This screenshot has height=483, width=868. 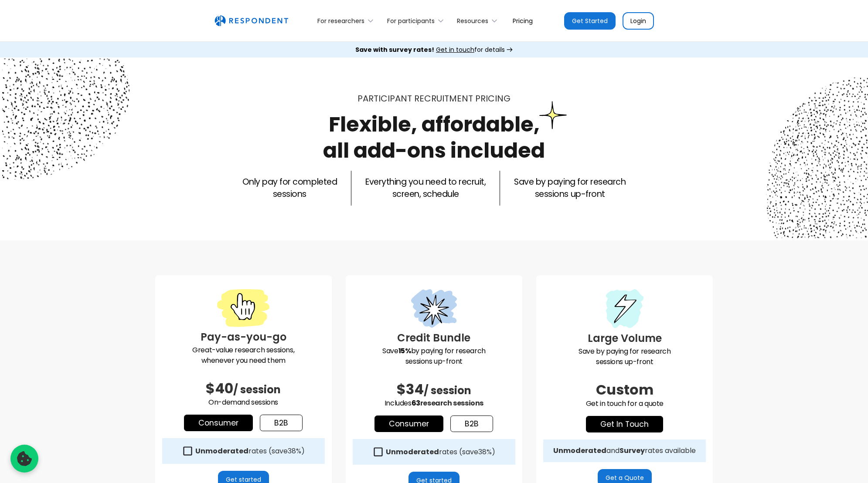 What do you see at coordinates (624, 338) in the screenshot?
I see `h3: Large Volume` at bounding box center [624, 338].